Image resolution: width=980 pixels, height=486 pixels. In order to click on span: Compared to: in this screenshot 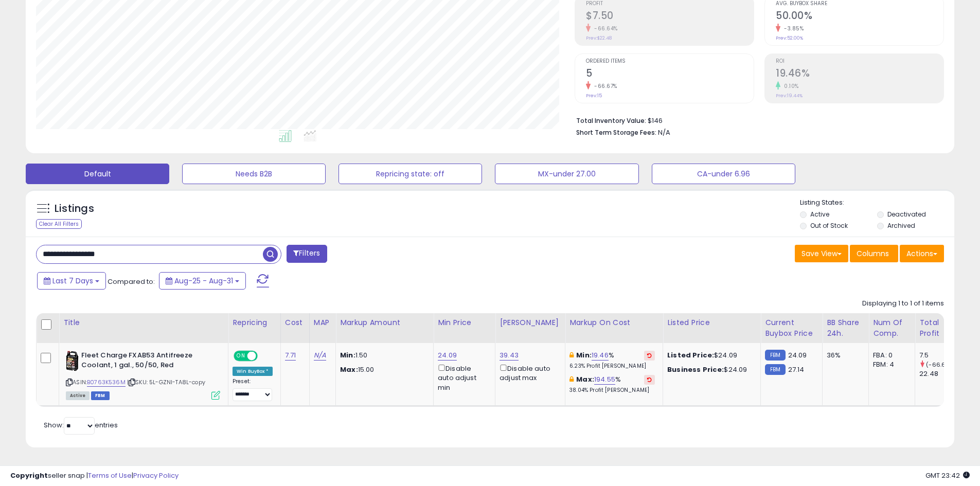, I will do `click(131, 281)`.